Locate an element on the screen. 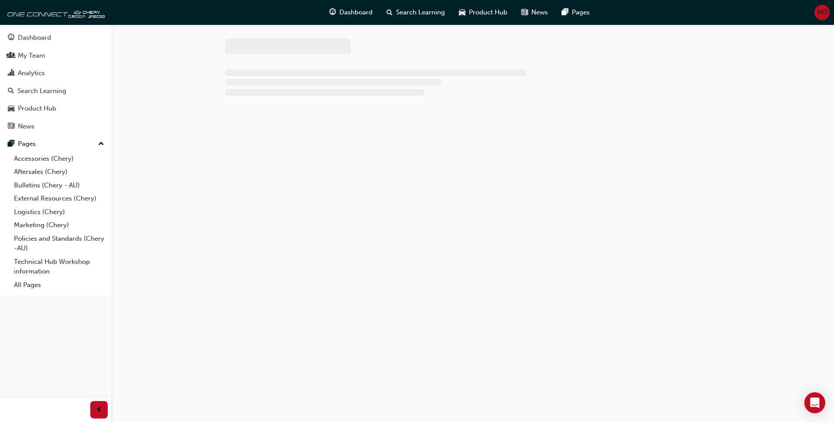  div: Open Intercom Messenger is located at coordinates (815, 402).